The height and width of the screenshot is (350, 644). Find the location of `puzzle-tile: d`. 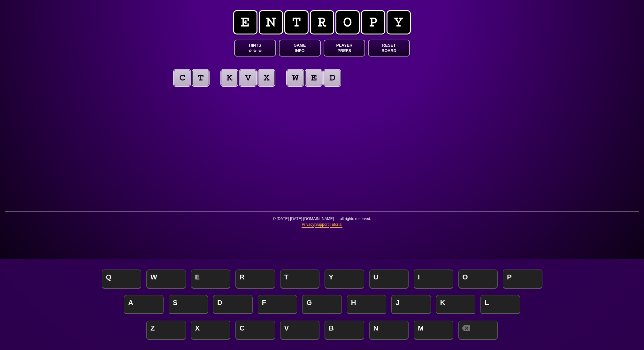

puzzle-tile: d is located at coordinates (332, 78).